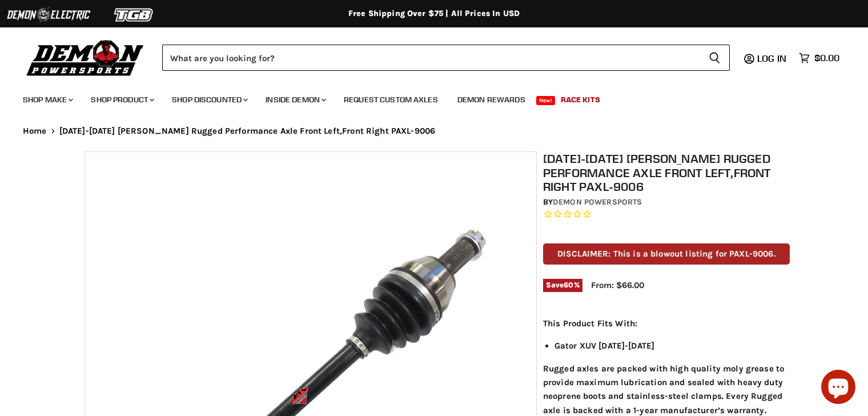 The width and height of the screenshot is (868, 416). Describe the element at coordinates (546, 100) in the screenshot. I see `span: New!` at that location.